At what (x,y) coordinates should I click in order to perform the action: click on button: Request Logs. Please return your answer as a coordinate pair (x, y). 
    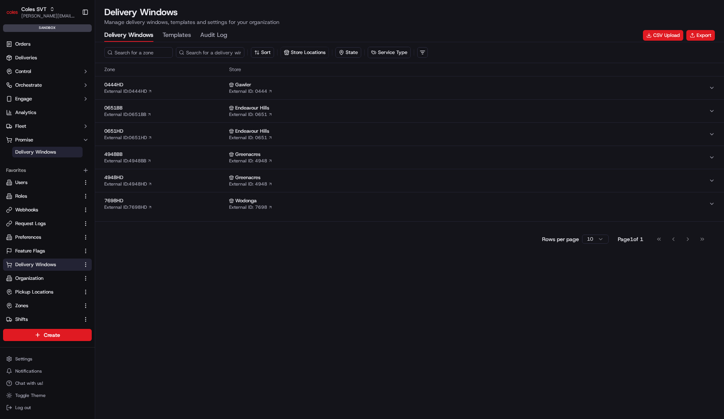
    Looking at the image, I should click on (47, 224).